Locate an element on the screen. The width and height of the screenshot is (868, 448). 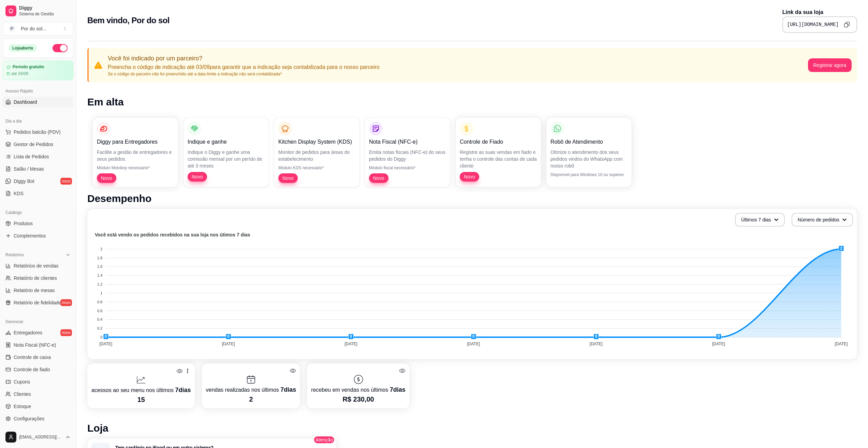
a: KDS is located at coordinates (38, 194).